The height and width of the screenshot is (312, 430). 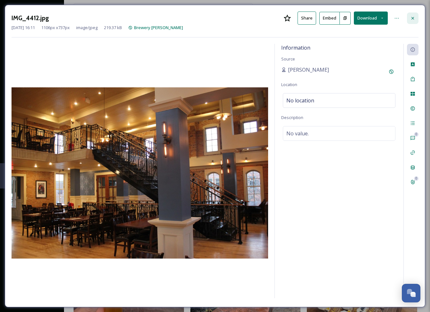 I want to click on h3: IMG_4412.jpg, so click(x=30, y=18).